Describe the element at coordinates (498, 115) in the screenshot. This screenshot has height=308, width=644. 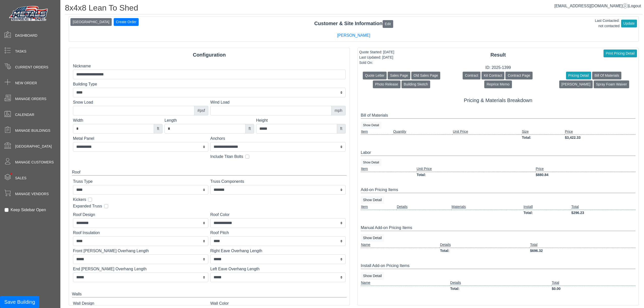
I see `div: Bill of Materials` at that location.